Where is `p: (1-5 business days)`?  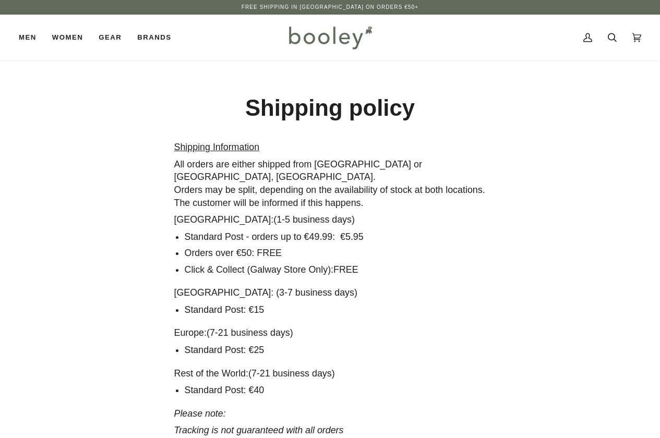 p: (1-5 business days) is located at coordinates (330, 220).